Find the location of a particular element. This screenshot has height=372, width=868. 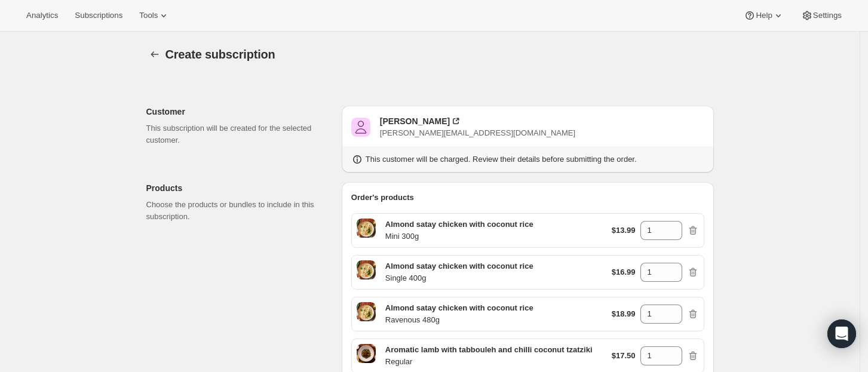

button: Analytics is located at coordinates (41, 16).